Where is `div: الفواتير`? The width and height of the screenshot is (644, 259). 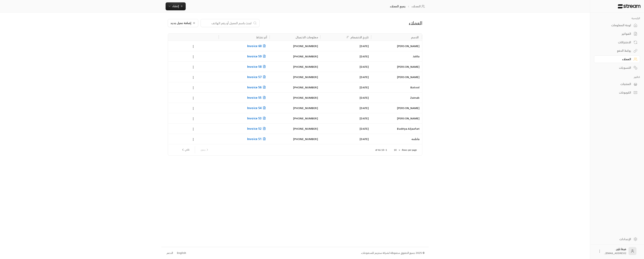 div: الفواتير is located at coordinates (615, 34).